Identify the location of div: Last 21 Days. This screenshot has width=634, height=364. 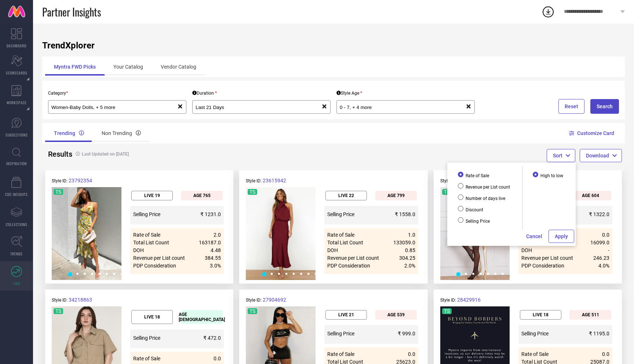
(258, 107).